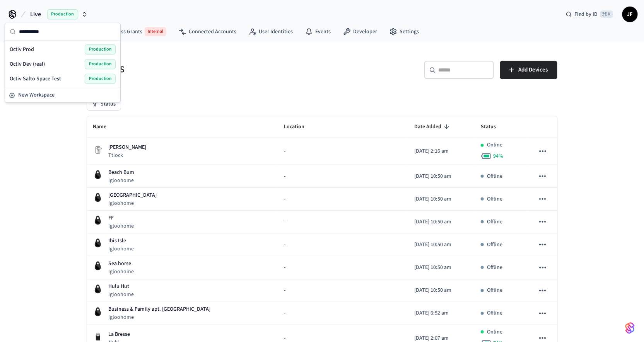 This screenshot has height=342, width=644. What do you see at coordinates (98, 337) in the screenshot?
I see `img: Nuki Smart Lock 3.0 Pro Black, Front` at bounding box center [98, 337].